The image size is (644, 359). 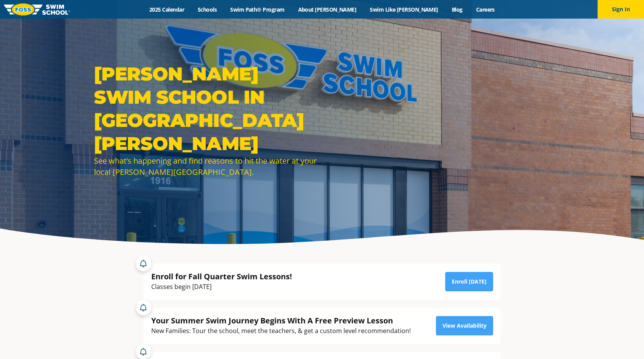 I want to click on a: View Availability, so click(x=464, y=326).